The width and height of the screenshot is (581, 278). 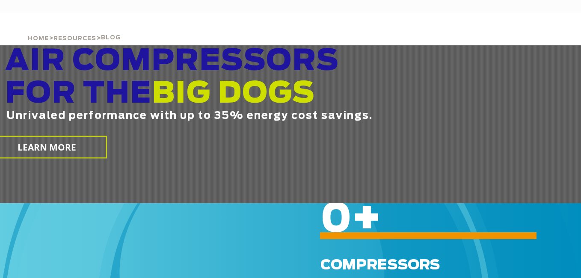 I want to click on span: 0, so click(x=336, y=220).